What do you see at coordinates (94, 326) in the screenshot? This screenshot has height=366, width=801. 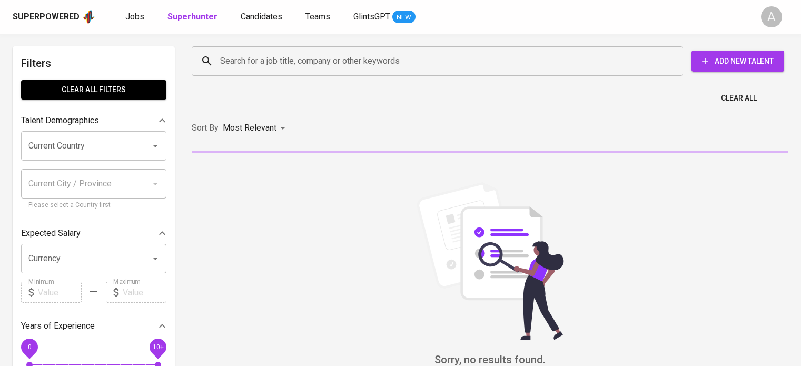 I see `div: Years of Experience` at bounding box center [94, 326].